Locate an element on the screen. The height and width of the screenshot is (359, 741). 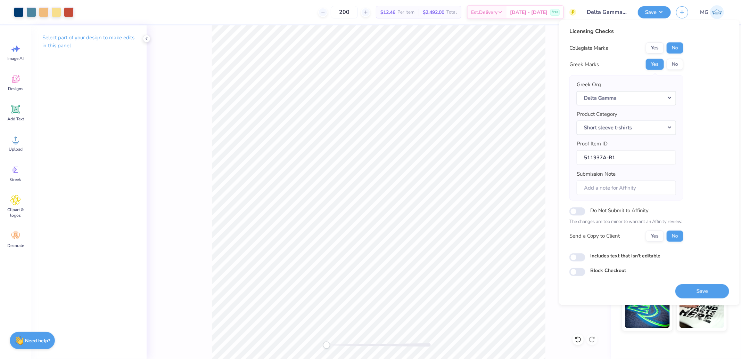
label: Product Category is located at coordinates (597, 114).